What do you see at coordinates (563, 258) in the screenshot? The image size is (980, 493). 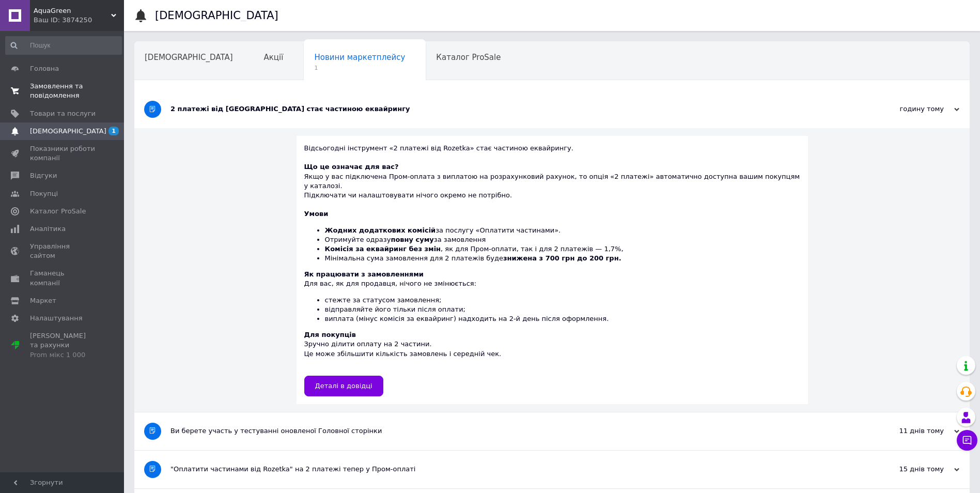 I see `li: Мінімальна сума замовлення для 2 платежів буде` at bounding box center [563, 258].